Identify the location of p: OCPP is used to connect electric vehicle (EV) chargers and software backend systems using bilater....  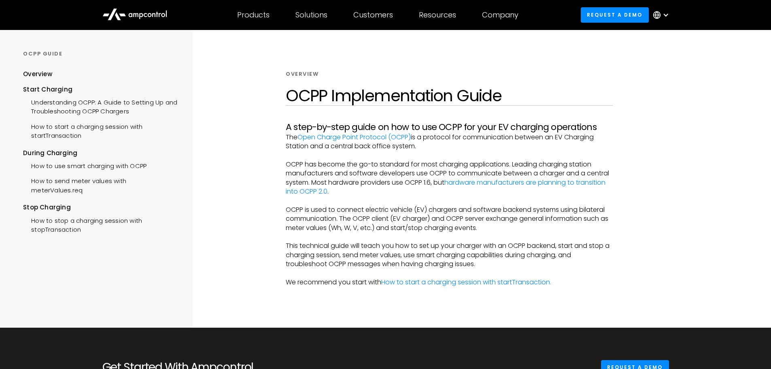
(449, 219).